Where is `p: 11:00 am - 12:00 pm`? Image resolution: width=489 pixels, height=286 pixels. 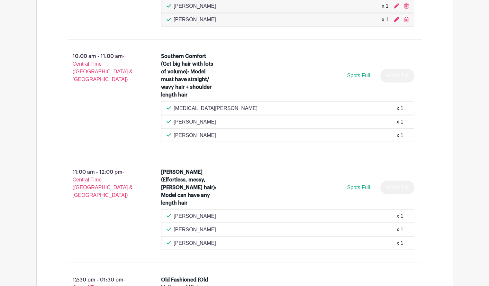 p: 11:00 am - 12:00 pm is located at coordinates (104, 183).